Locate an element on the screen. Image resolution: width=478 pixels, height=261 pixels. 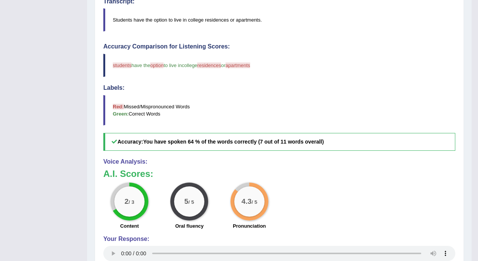
blockquote: Missed/Mispronounced Words Correct Words is located at coordinates (279, 110).